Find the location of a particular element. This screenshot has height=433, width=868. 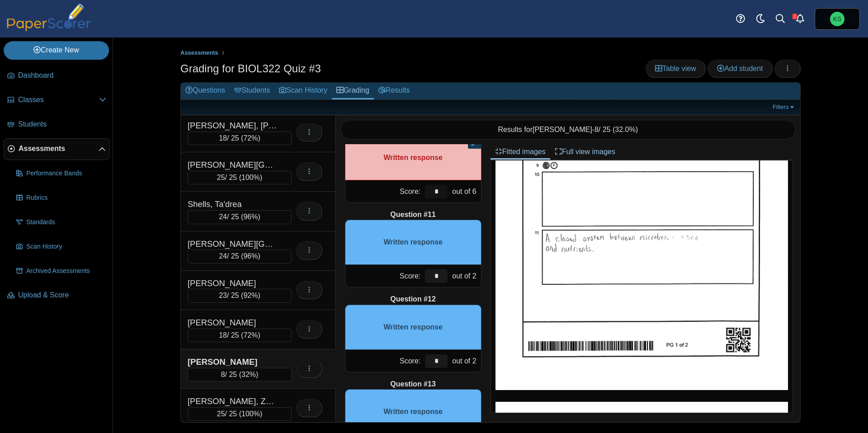

h1: Grading for BIOL322 Quiz #3 is located at coordinates (251, 69).